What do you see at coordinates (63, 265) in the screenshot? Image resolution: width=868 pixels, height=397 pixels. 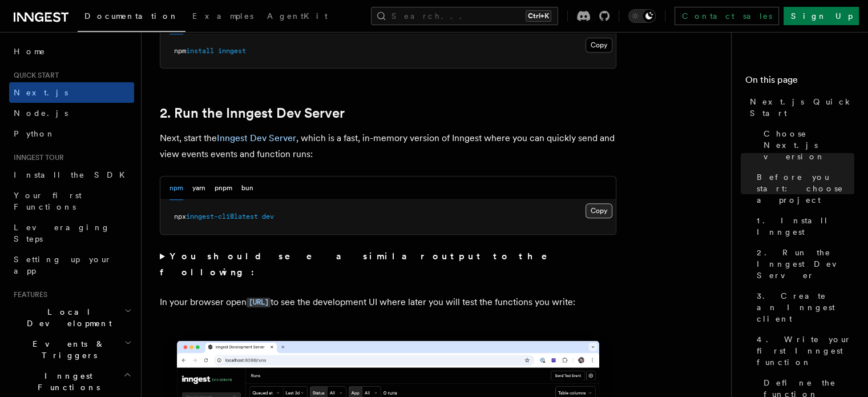 I see `span: Setting up your app` at bounding box center [63, 265].